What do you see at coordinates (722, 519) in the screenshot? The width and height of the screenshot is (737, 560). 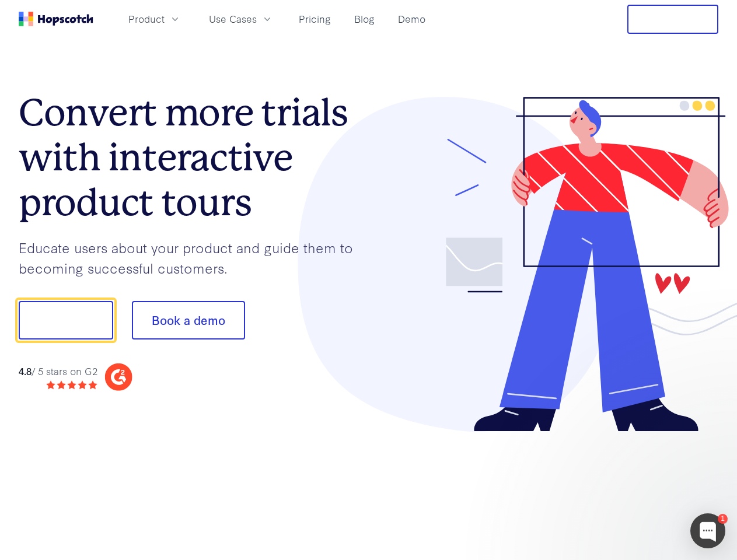 I see `div: 1` at bounding box center [722, 519].